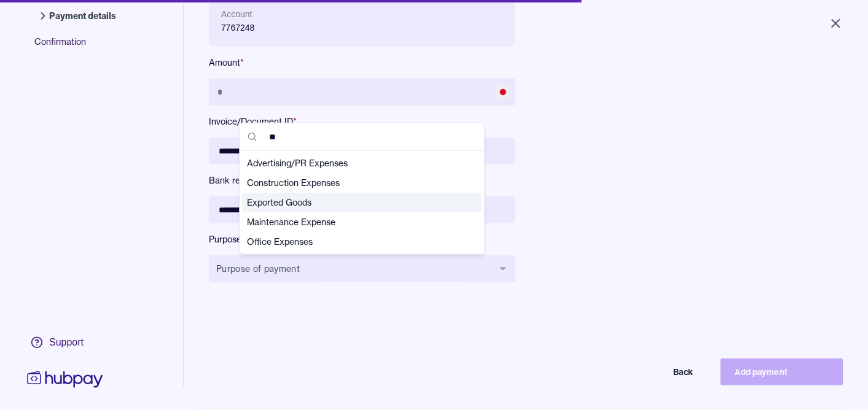  Describe the element at coordinates (355, 242) in the screenshot. I see `span: Office Expenses` at that location.